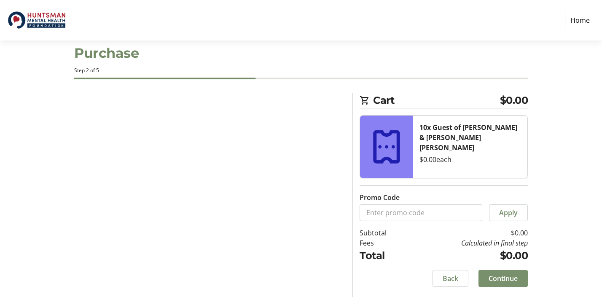 Image resolution: width=602 pixels, height=297 pixels. What do you see at coordinates (503, 278) in the screenshot?
I see `button: Continue` at bounding box center [503, 278].